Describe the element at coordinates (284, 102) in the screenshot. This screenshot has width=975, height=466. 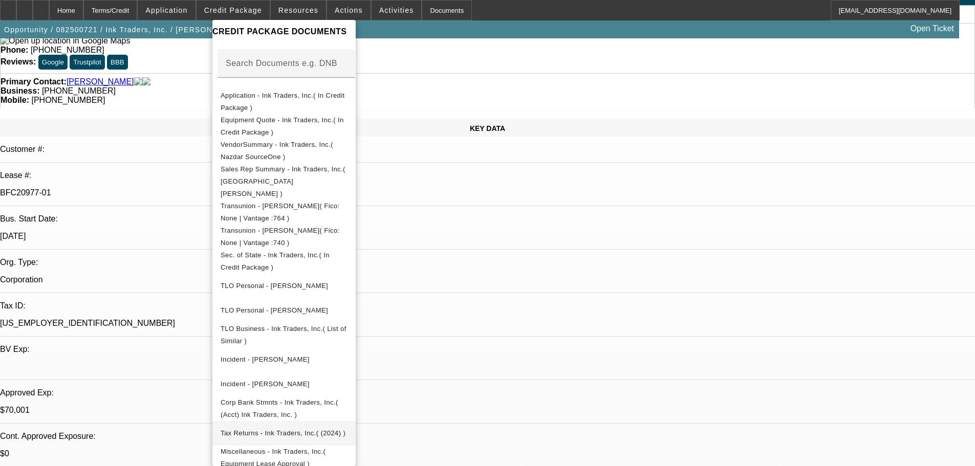
I see `button: Application - Ink Traders, Inc.( In Credit Package )` at that location.